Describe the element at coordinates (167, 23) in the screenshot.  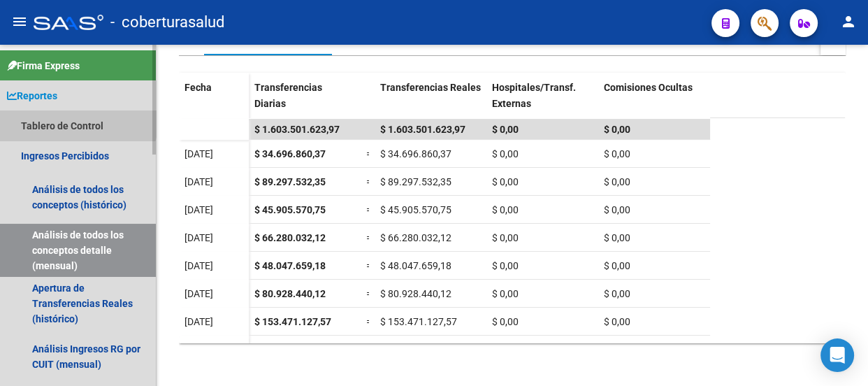
I see `span: - coberturasalud` at that location.